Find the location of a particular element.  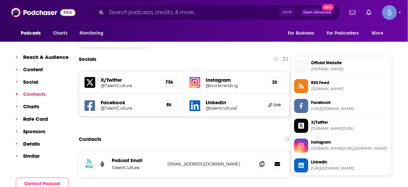

button: Charts is located at coordinates (28, 109).